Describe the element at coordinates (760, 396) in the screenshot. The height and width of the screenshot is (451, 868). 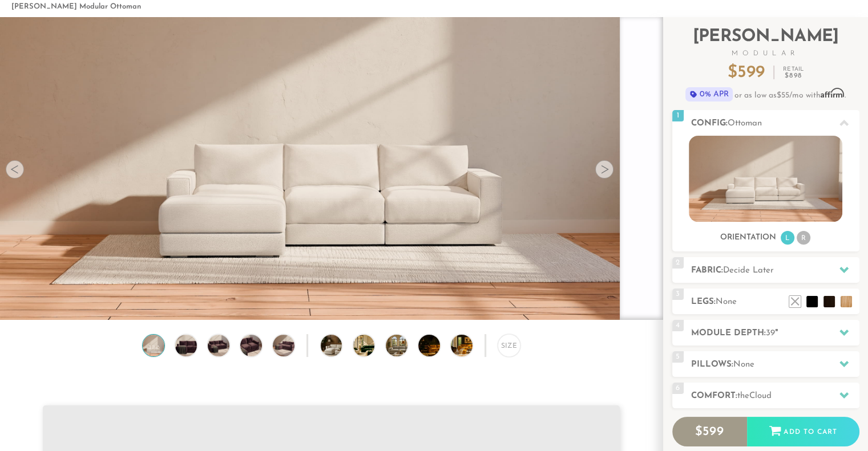
I see `span: Cloud` at that location.